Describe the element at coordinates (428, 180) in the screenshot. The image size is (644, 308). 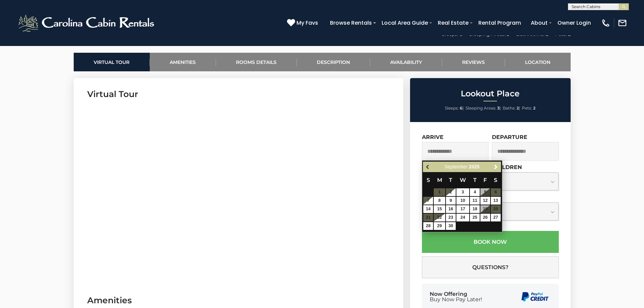
I see `span: Sunday` at that location.